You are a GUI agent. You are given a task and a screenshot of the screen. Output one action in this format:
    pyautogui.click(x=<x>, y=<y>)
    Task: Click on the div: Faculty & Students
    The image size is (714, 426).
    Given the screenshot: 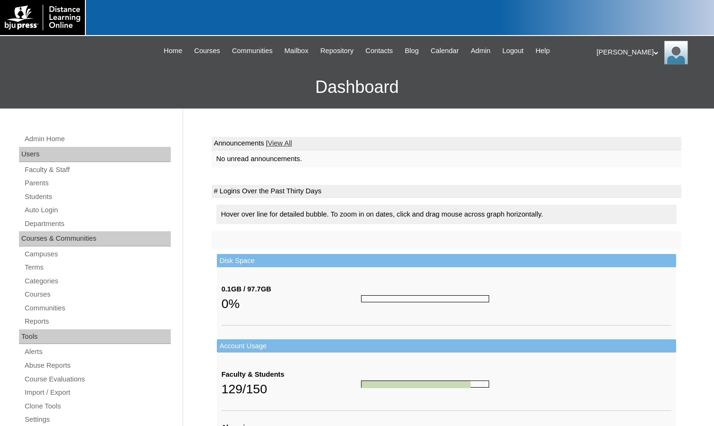 What is the action you would take?
    pyautogui.click(x=291, y=375)
    